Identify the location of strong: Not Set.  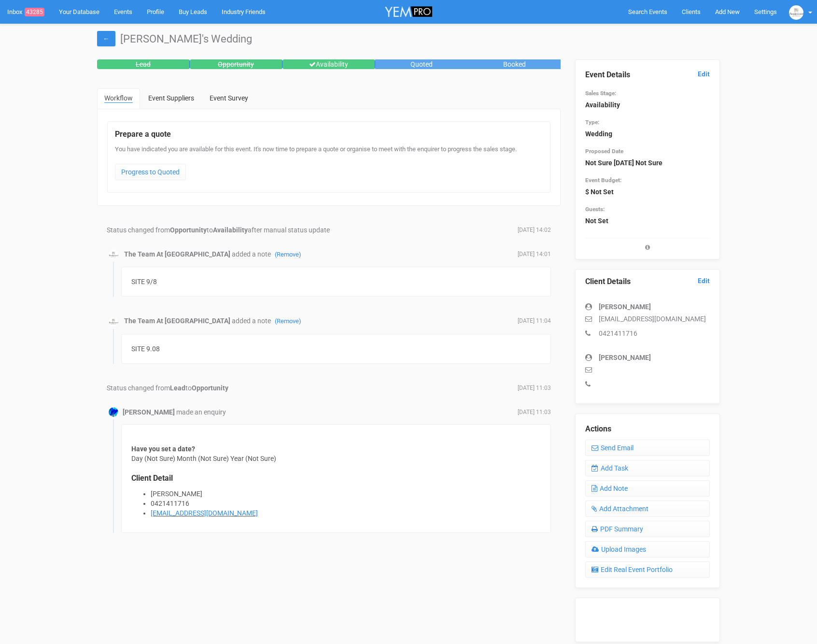
(597, 221).